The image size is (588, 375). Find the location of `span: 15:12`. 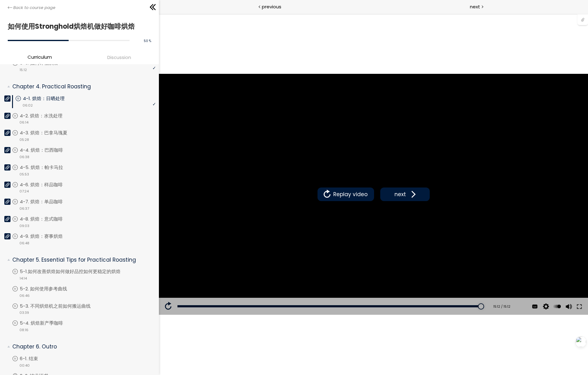

span: 15:12 is located at coordinates (23, 70).